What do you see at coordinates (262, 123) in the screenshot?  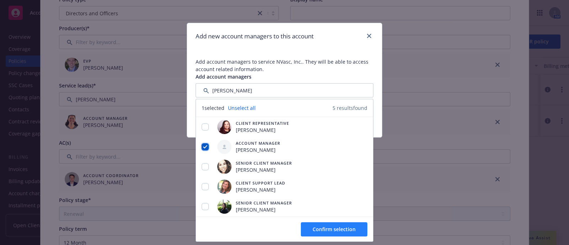 I see `span: Client Representative` at bounding box center [262, 123].